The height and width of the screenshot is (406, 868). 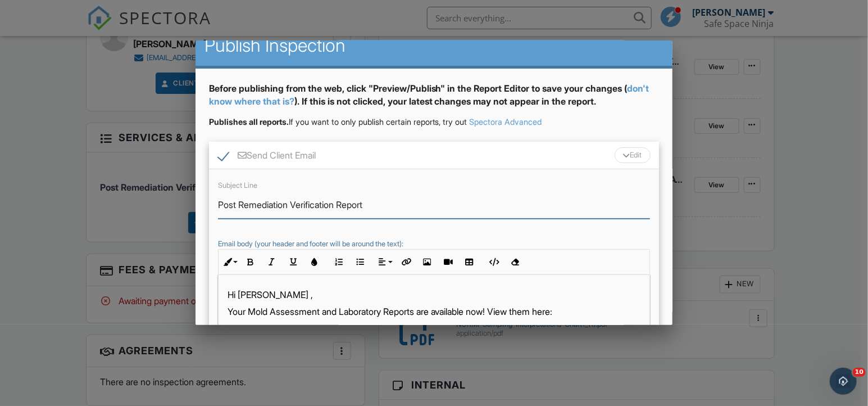 I want to click on button: Inline Style, so click(x=230, y=262).